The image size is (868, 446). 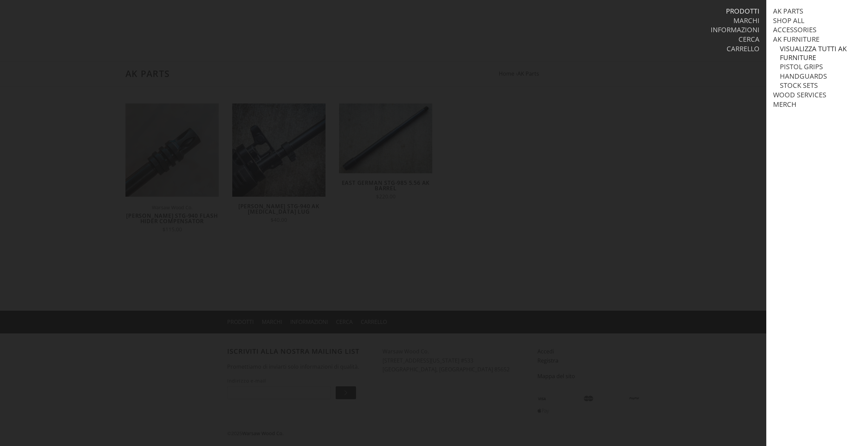 What do you see at coordinates (803, 76) in the screenshot?
I see `a: Handguards` at bounding box center [803, 76].